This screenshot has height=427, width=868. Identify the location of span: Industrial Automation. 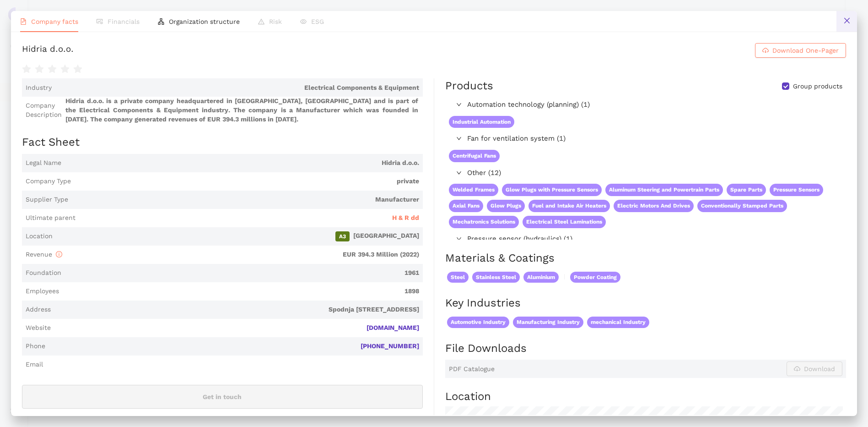
(481, 122).